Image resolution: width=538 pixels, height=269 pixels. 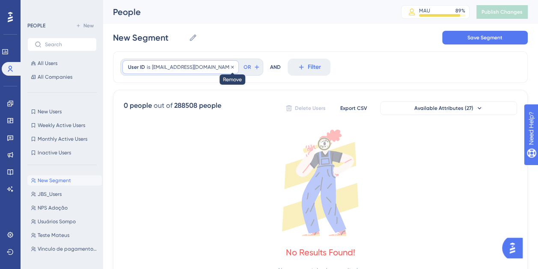 What do you see at coordinates (56, 222) in the screenshot?
I see `span: Usuários Sompo` at bounding box center [56, 222].